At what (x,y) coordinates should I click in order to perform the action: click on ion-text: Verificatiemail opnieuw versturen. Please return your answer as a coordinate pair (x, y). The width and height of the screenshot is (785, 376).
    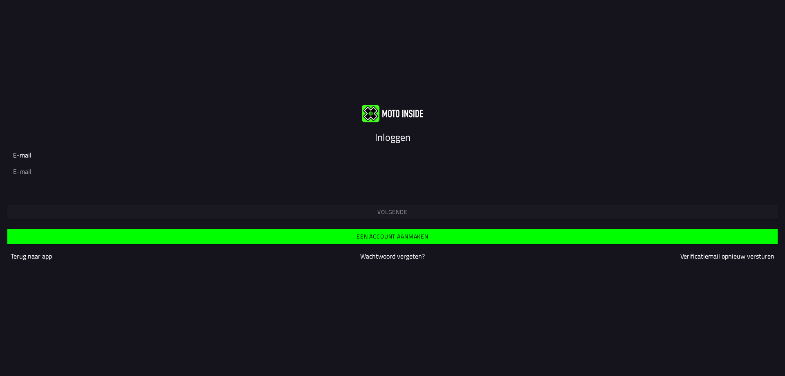
    Looking at the image, I should click on (727, 256).